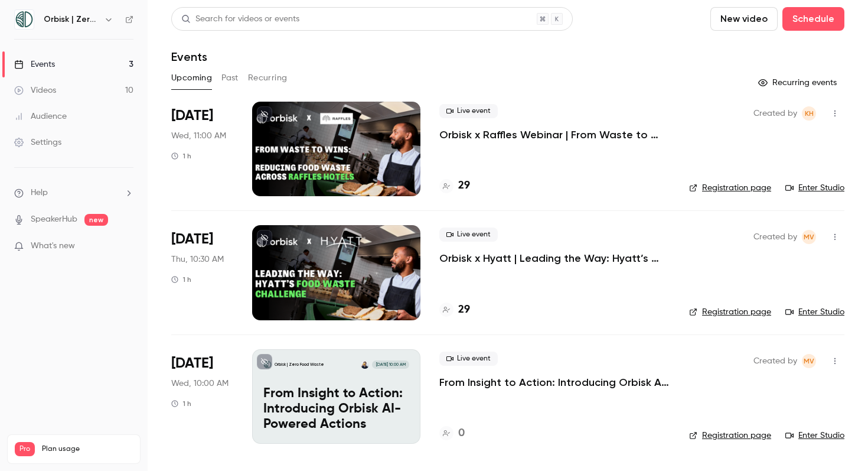 Image resolution: width=868 pixels, height=471 pixels. Describe the element at coordinates (555, 258) in the screenshot. I see `p: Orbisk x Hyatt | Leading the Way: Hyatt’s Food Waste Challenge` at that location.